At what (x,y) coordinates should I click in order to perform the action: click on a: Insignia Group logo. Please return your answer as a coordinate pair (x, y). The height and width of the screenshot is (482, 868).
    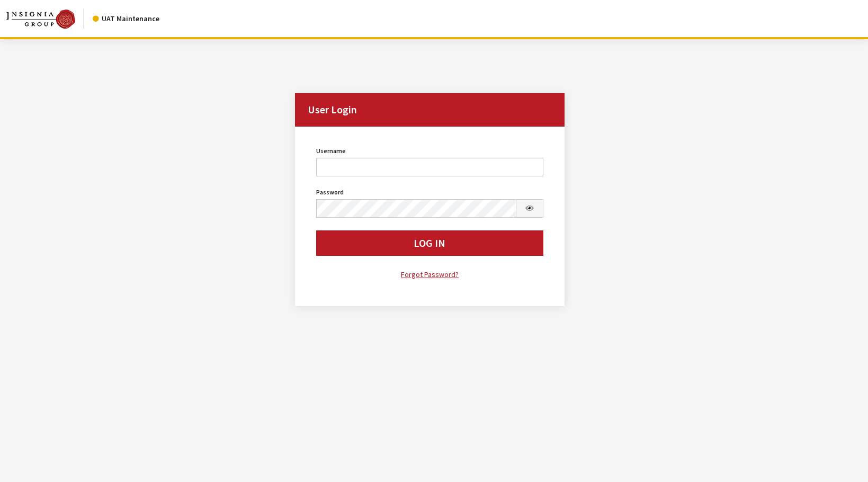
    Looking at the image, I should click on (49, 18).